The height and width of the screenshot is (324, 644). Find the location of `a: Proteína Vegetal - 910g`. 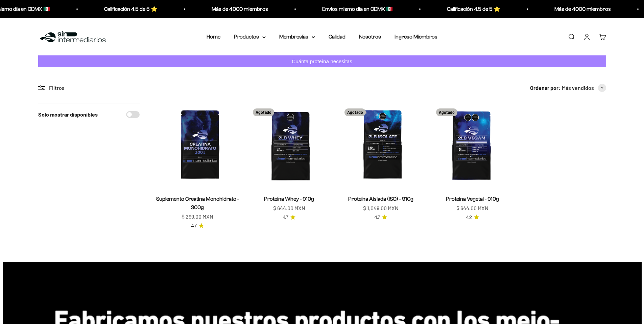

a: Proteína Vegetal - 910g is located at coordinates (472, 199).